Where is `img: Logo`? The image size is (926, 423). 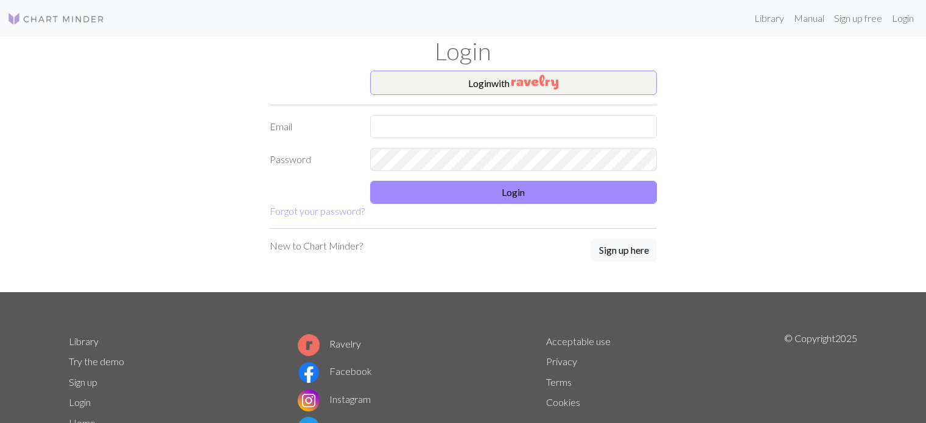
img: Logo is located at coordinates (56, 19).